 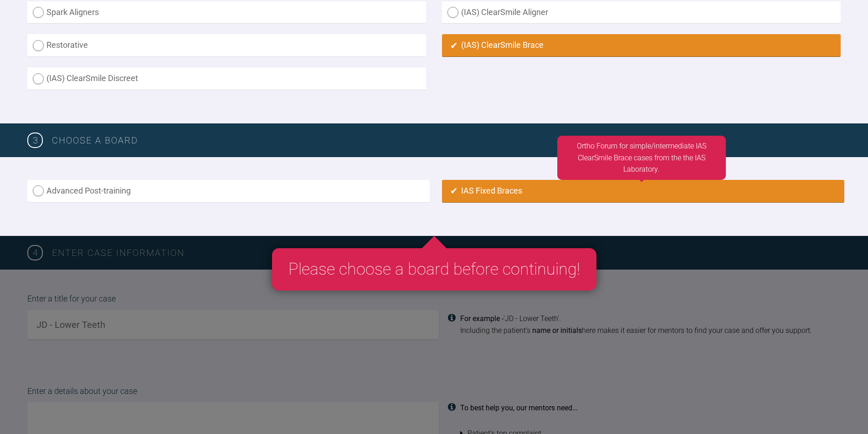 I want to click on h3: Choose a board, so click(x=446, y=140).